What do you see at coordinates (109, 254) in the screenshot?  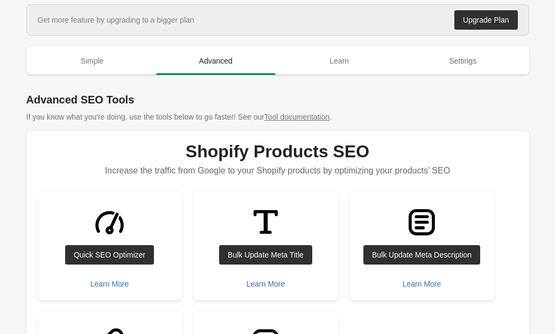 I see `a: Quick SEO Optimizer` at bounding box center [109, 254].